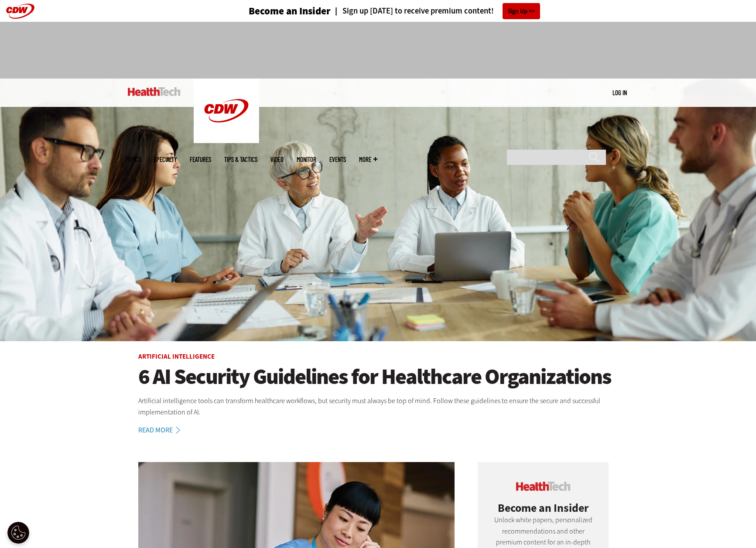  Describe the element at coordinates (306, 159) in the screenshot. I see `a: MonITor` at that location.